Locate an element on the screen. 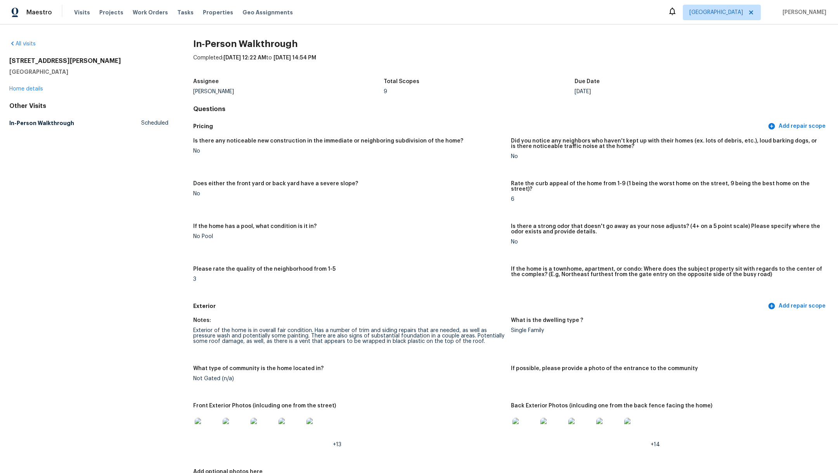 The width and height of the screenshot is (838, 473). h5: What is the dwelling type ? is located at coordinates (547, 320).